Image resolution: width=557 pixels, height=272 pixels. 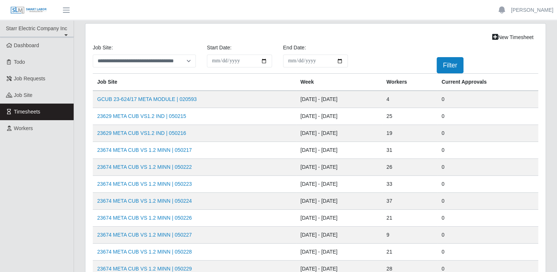 What do you see at coordinates (20, 62) in the screenshot?
I see `span: Todo` at bounding box center [20, 62].